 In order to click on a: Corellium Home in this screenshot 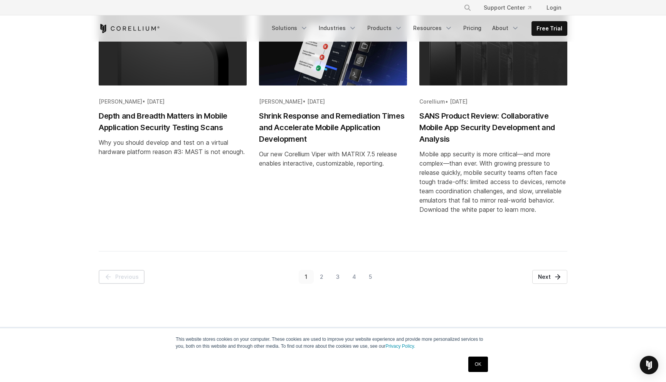, I will do `click(129, 29)`.